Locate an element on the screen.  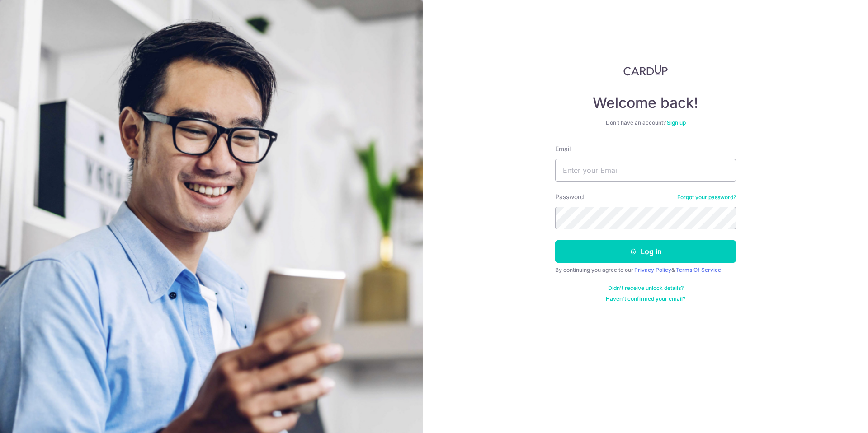
label: Password is located at coordinates (570, 197).